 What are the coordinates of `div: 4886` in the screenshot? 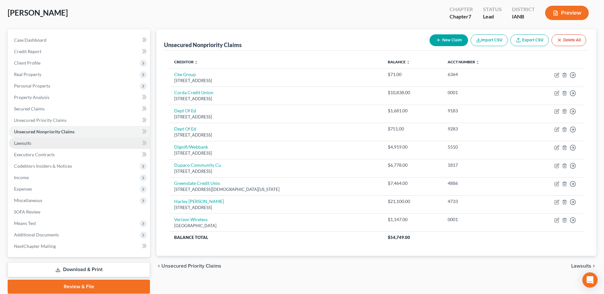 It's located at (481, 183).